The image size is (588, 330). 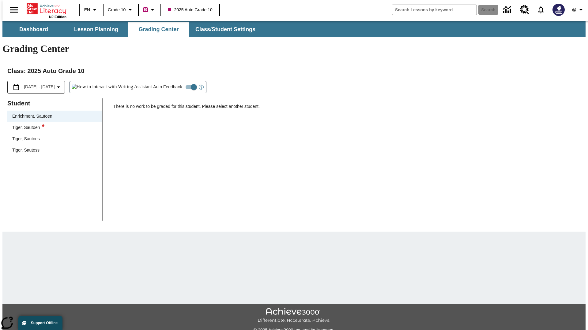 I want to click on img: How to interact with Writing Assistant, so click(x=112, y=87).